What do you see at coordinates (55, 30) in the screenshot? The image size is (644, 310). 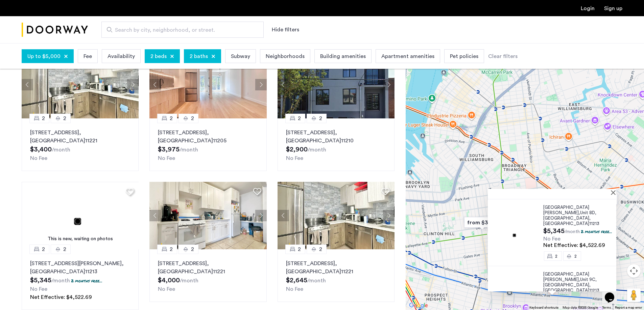 I see `img: logo` at bounding box center [55, 30].